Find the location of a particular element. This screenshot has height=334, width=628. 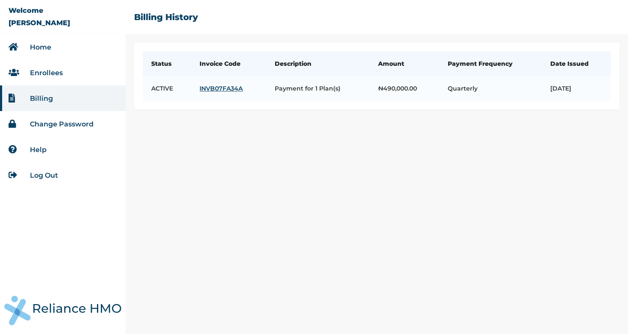

td: ₦ 490,000.00 is located at coordinates (404, 88).